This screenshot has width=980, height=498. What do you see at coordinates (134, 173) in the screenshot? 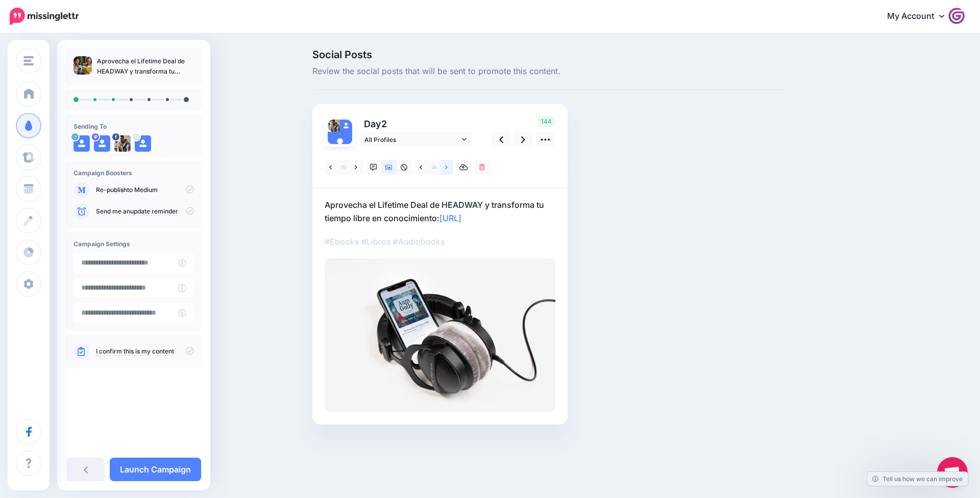
I see `h4: Campaign Boosters` at bounding box center [134, 173].